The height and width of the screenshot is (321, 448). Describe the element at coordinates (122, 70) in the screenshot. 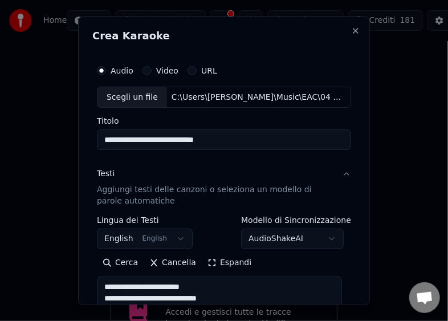

I see `label: Audio` at that location.